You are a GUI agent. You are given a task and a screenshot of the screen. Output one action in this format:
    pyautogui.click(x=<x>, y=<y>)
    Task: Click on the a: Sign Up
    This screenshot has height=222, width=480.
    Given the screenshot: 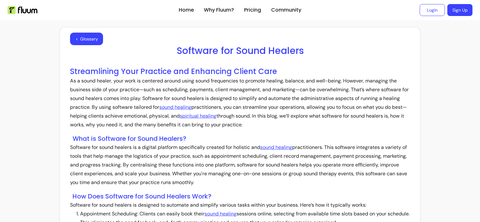 What is the action you would take?
    pyautogui.click(x=460, y=10)
    